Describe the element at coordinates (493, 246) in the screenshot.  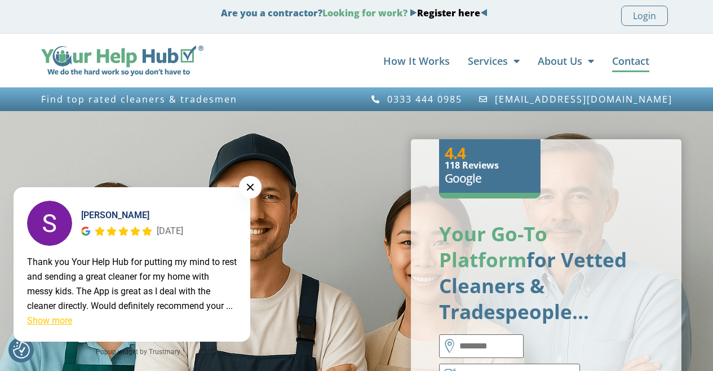
I see `span: our Go-To Platform` at that location.